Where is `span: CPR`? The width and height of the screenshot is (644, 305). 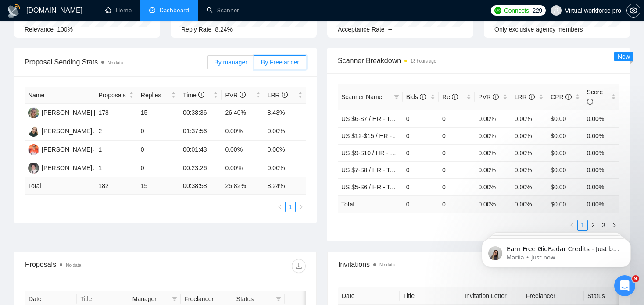
span: CPR is located at coordinates (560, 97).